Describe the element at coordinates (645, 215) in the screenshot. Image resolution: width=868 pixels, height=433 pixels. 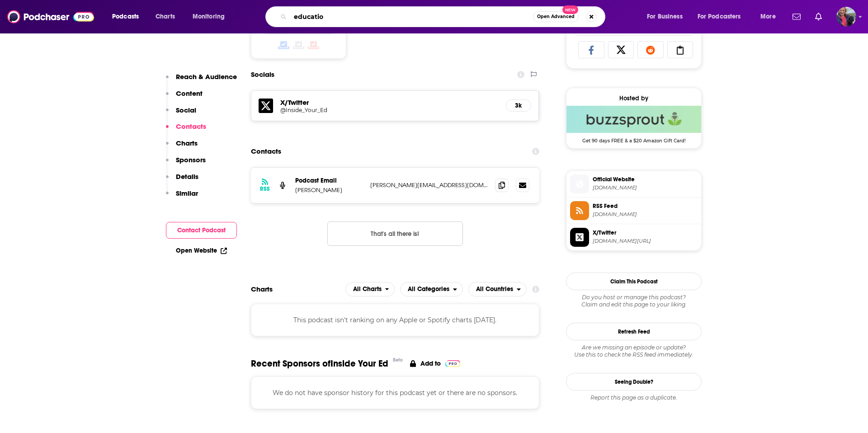
I see `span: feeds.buzzsprout.com` at that location.